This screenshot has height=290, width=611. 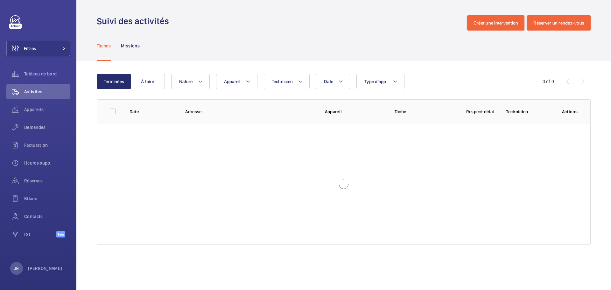 I want to click on p: Appareil, so click(x=355, y=112).